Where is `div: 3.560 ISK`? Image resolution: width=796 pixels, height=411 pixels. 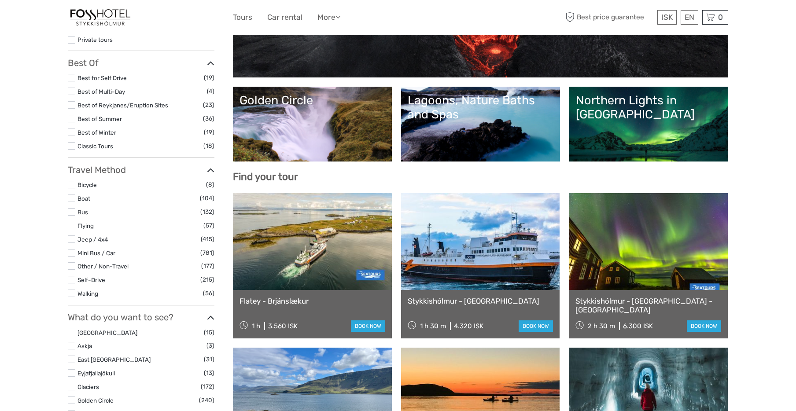 div: 3.560 ISK is located at coordinates (283, 326).